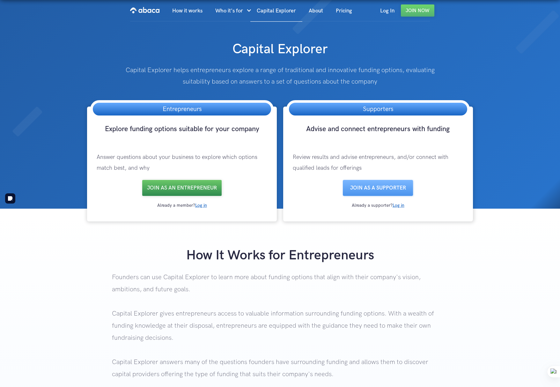 Image resolution: width=560 pixels, height=387 pixels. I want to click on p: Capital Explorer helps entrepreneurs explore a range of traditional and innovative funding option..., so click(280, 76).